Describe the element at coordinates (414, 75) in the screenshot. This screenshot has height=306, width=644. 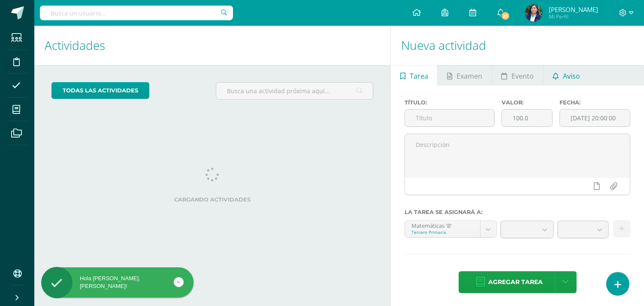
I see `a: Tarea` at that location.